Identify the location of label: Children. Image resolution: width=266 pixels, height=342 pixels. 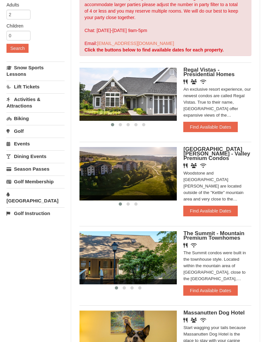
(33, 26).